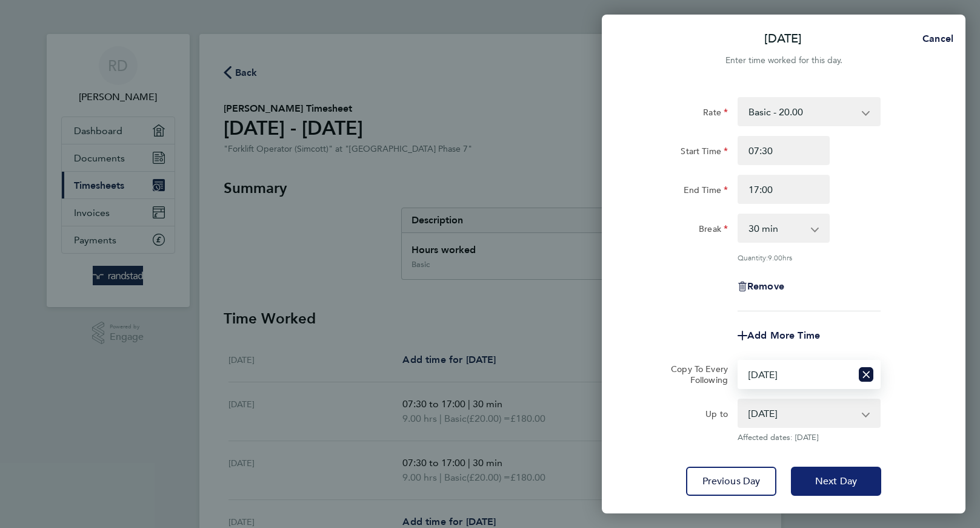  I want to click on div: Enter time worked for this day., so click(784, 61).